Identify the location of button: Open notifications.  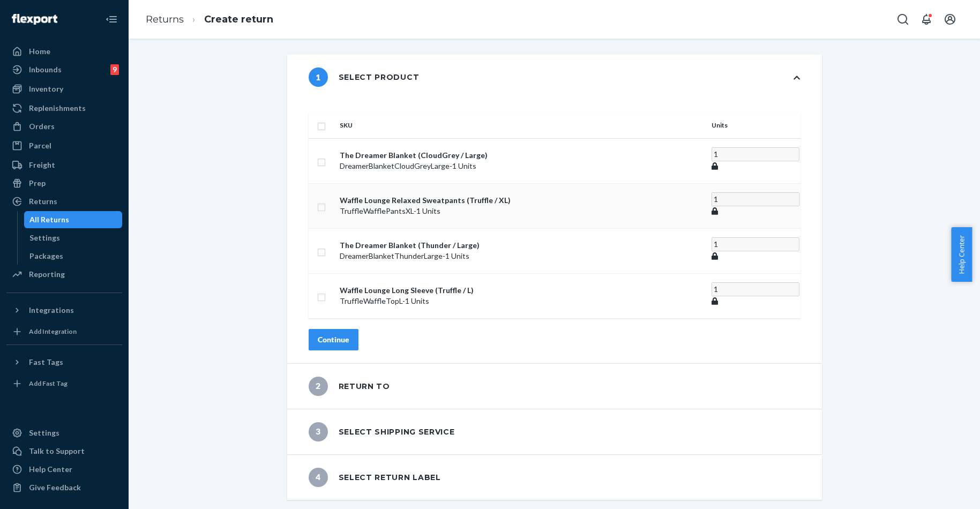
(926, 19).